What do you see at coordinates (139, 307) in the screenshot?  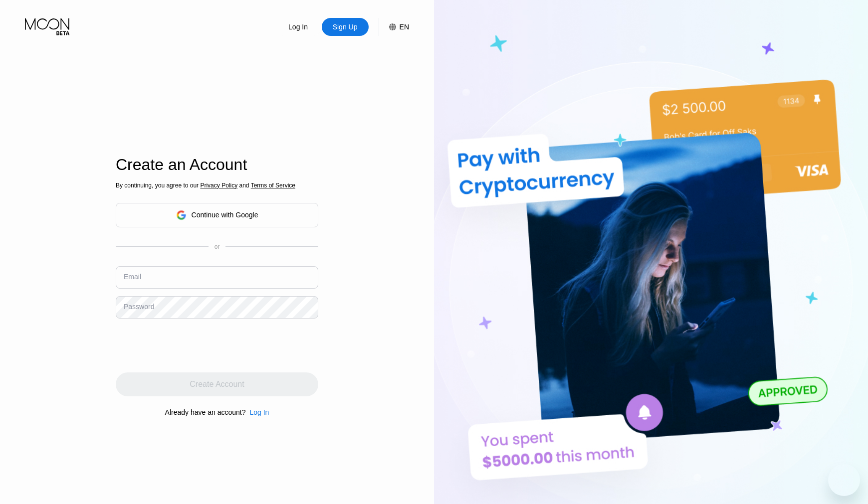 I see `div: Password` at bounding box center [139, 307].